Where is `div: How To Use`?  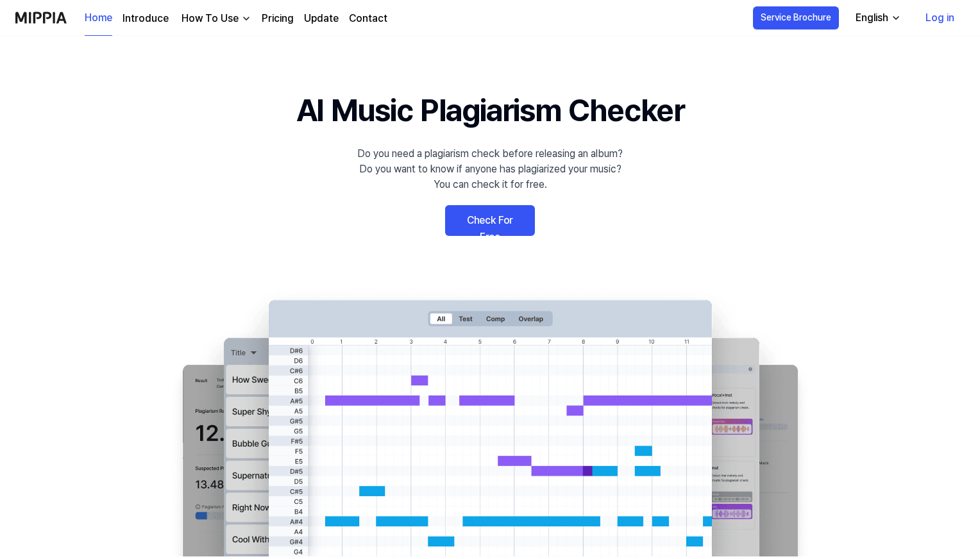 div: How To Use is located at coordinates (210, 18).